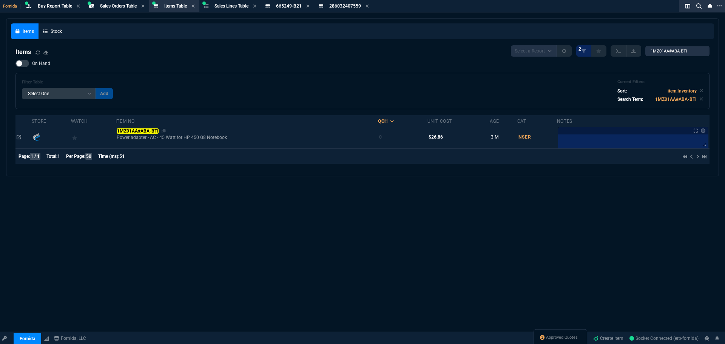 Image resolution: width=725 pixels, height=344 pixels. I want to click on span: 50, so click(89, 156).